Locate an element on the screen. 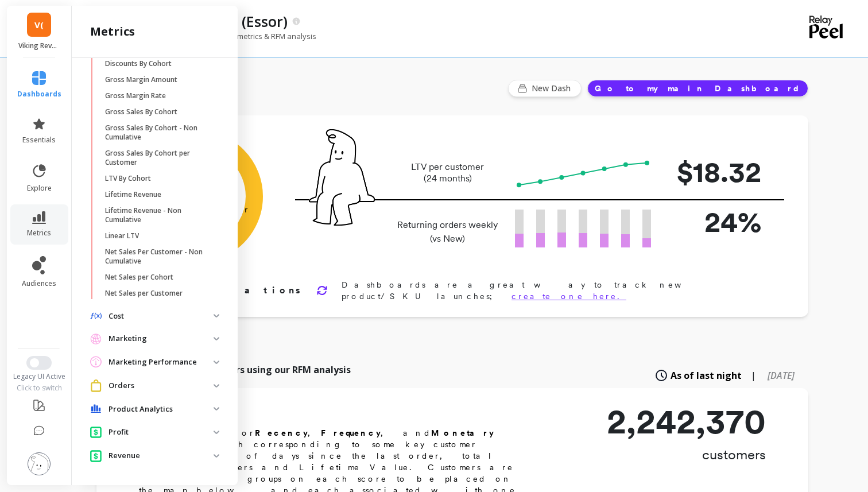 This screenshot has width=868, height=492. button: New Dash is located at coordinates (545, 88).